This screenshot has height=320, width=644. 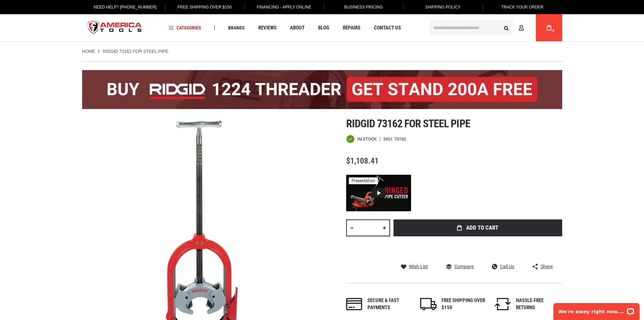 I want to click on div: Availability, so click(x=362, y=139).